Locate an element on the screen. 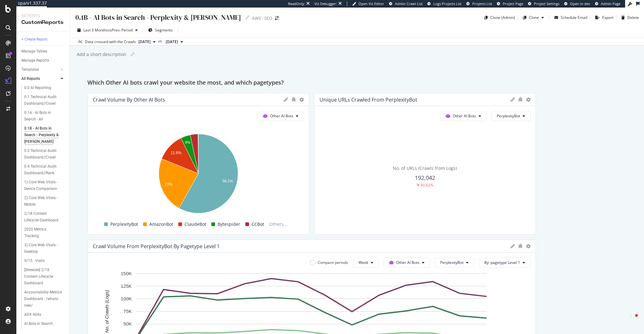 This screenshot has height=334, width=644. a: Logs Projects List is located at coordinates (444, 4).